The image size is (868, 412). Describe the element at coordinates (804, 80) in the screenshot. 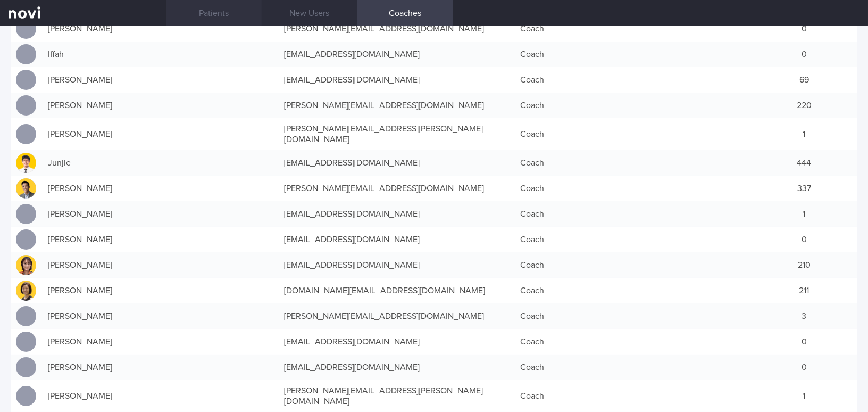

I see `div: 69` at that location.